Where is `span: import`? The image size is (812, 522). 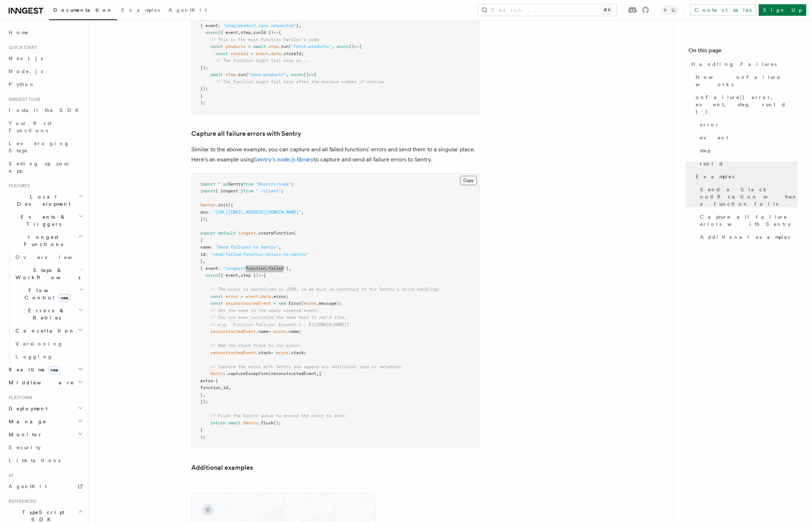 span: import is located at coordinates (208, 191).